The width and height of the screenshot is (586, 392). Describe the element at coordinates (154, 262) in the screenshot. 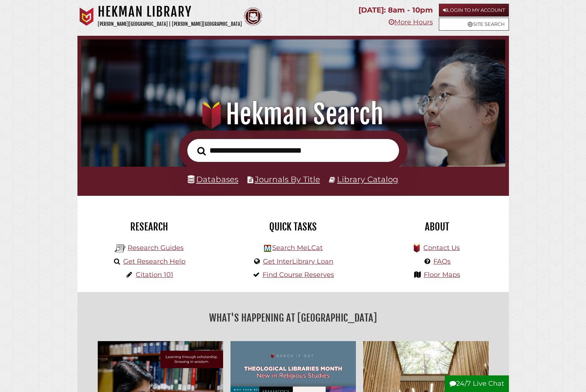

I see `a: Get Research Help` at that location.